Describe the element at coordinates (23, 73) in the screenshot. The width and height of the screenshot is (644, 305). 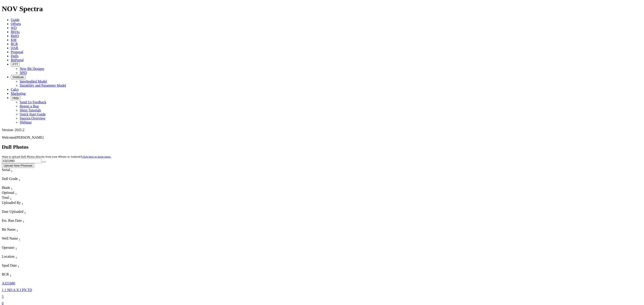
I see `a: NPD` at that location.